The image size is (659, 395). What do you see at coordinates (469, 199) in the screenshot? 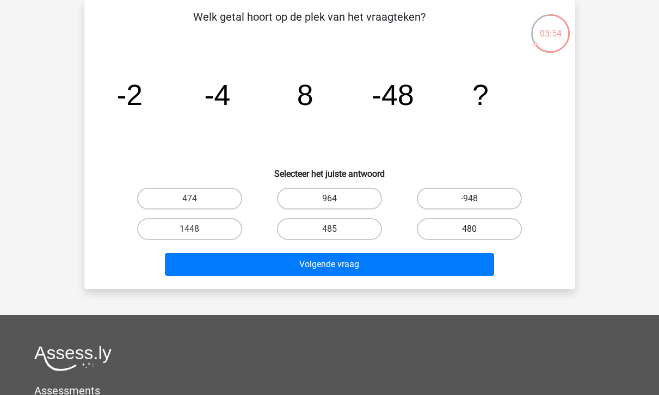
I see `label: -948` at bounding box center [469, 199].